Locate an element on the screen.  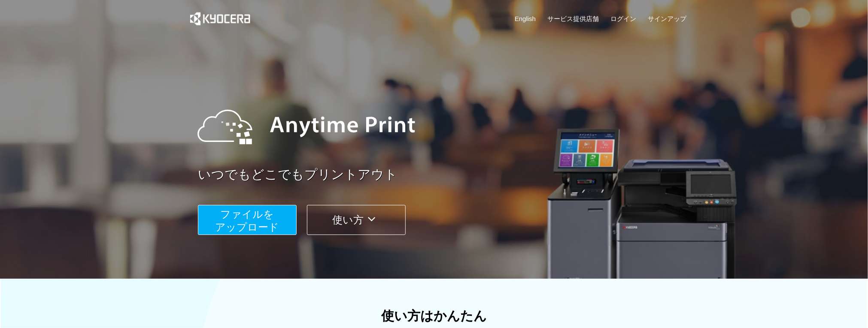
button: ファイルを​​アップロード is located at coordinates (248, 220).